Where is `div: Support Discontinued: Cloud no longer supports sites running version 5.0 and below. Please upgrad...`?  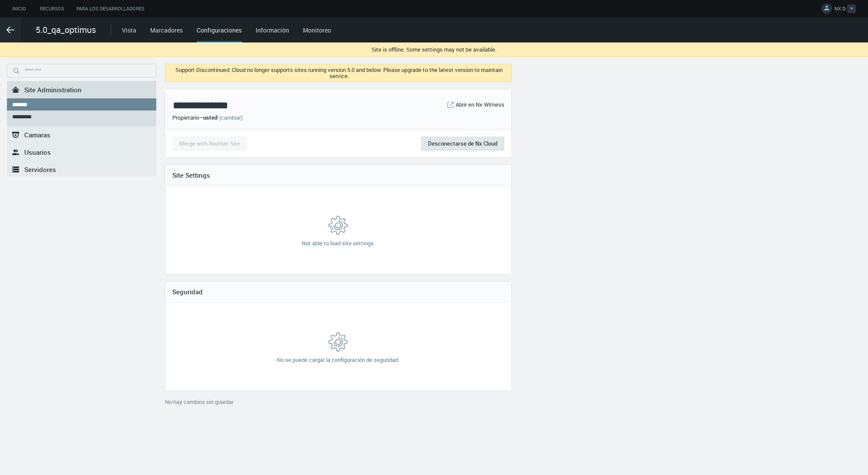 div: Support Discontinued: Cloud no longer supports sites running version 5.0 and below. Please upgrad... is located at coordinates (339, 73).